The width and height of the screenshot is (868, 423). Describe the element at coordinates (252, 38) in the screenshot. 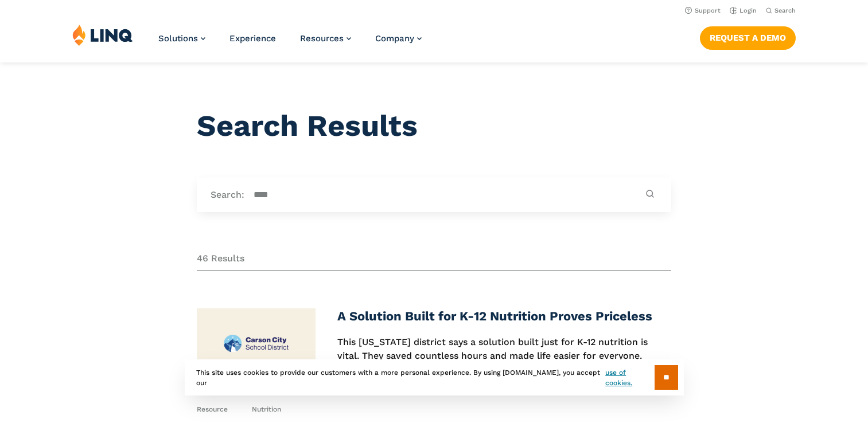

I see `span: Experience` at that location.